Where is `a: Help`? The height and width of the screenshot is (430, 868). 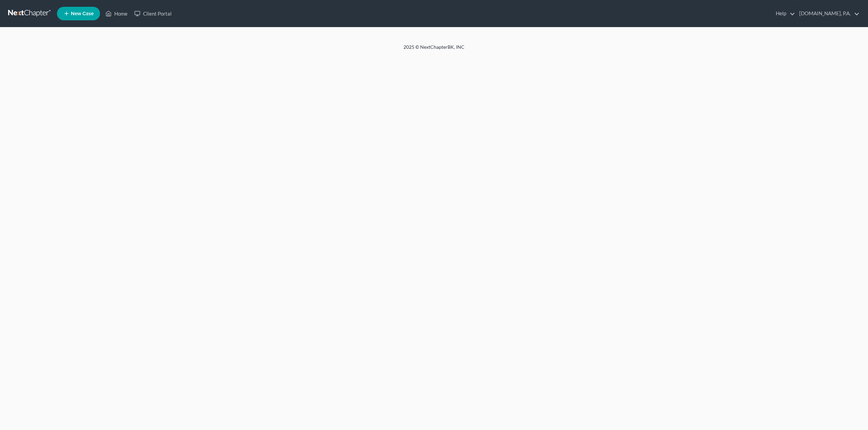
a: Help is located at coordinates (783, 14).